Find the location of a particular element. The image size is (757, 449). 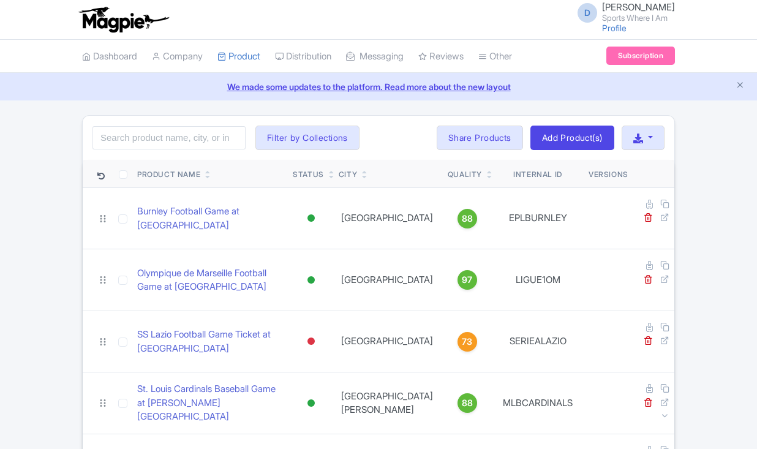

a: Company is located at coordinates (177, 56).